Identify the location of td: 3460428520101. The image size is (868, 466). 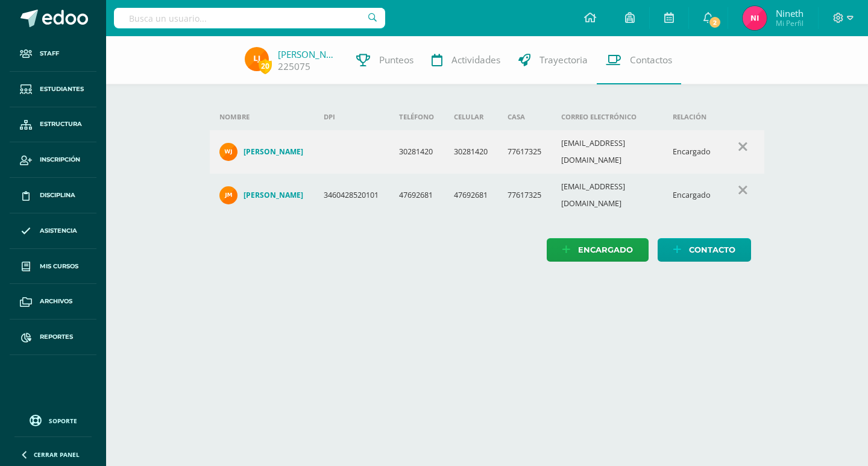
(351, 195).